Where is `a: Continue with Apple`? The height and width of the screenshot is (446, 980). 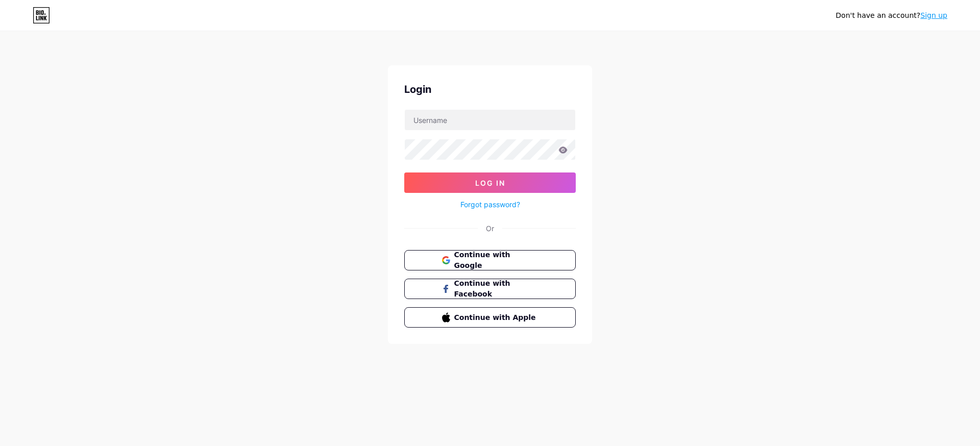 a: Continue with Apple is located at coordinates (490, 317).